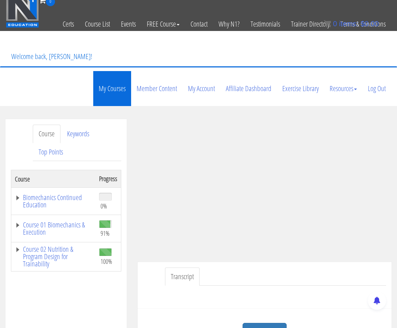  What do you see at coordinates (370, 24) in the screenshot?
I see `bdi: 0.00` at bounding box center [370, 24].